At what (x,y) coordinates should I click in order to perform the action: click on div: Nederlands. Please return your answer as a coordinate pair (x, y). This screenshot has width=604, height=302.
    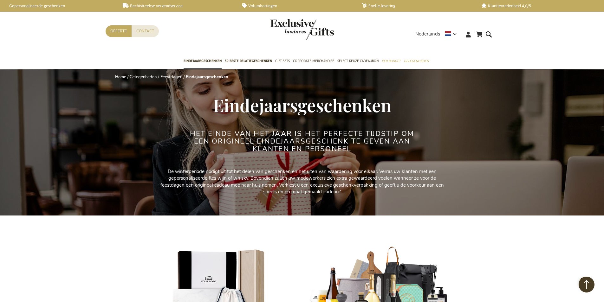
    Looking at the image, I should click on (438, 34).